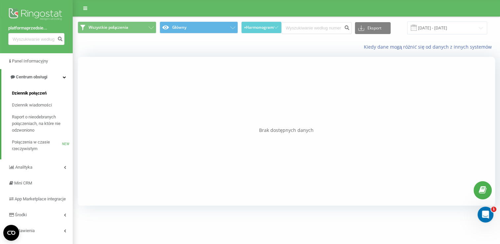  I want to click on span: Dziennik połączeń, so click(29, 93).